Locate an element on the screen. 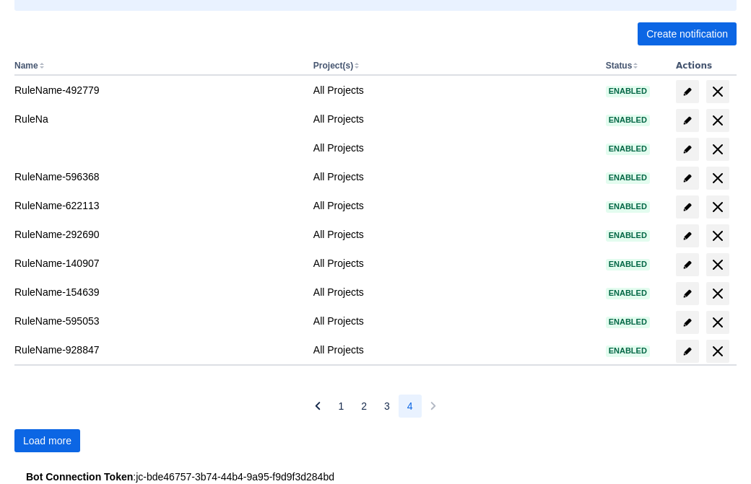 This screenshot has width=751, height=484. span: 4 is located at coordinates (410, 406).